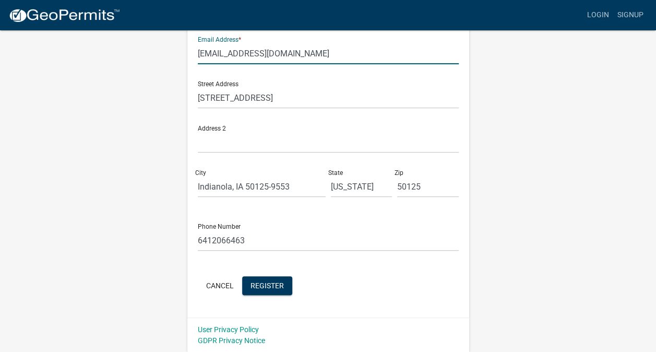  Describe the element at coordinates (598, 15) in the screenshot. I see `a: Login` at that location.